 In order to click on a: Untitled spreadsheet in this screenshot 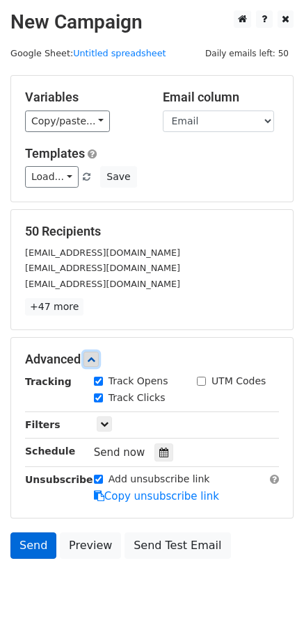, I will do `click(119, 53)`.